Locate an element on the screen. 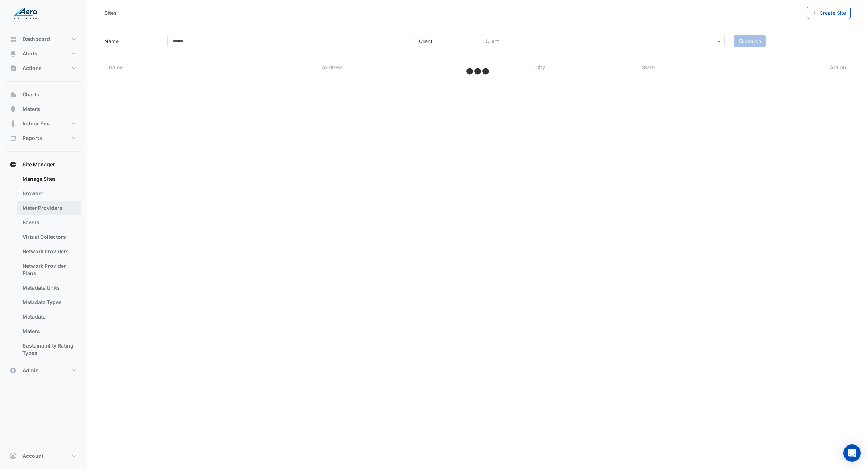 The height and width of the screenshot is (469, 868). a: Bacers is located at coordinates (49, 222).